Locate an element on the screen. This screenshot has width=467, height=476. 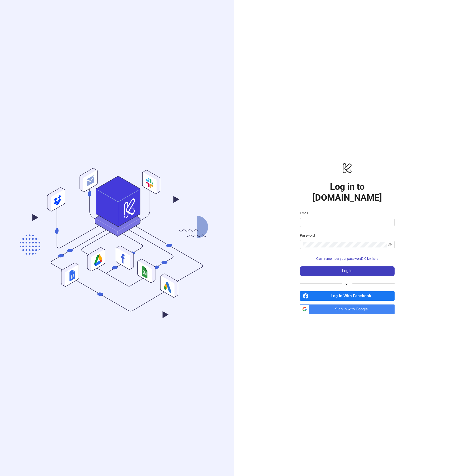
span: Sign in with Google is located at coordinates (353, 309).